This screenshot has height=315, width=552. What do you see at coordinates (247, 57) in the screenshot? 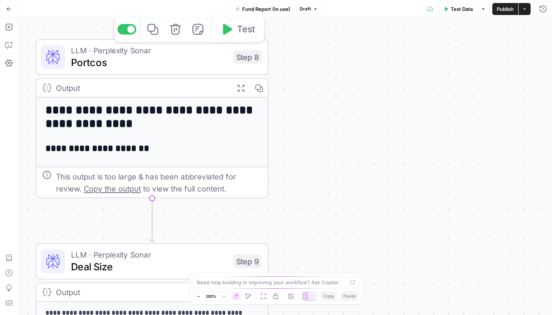
I see `div: Step 8` at bounding box center [247, 57].